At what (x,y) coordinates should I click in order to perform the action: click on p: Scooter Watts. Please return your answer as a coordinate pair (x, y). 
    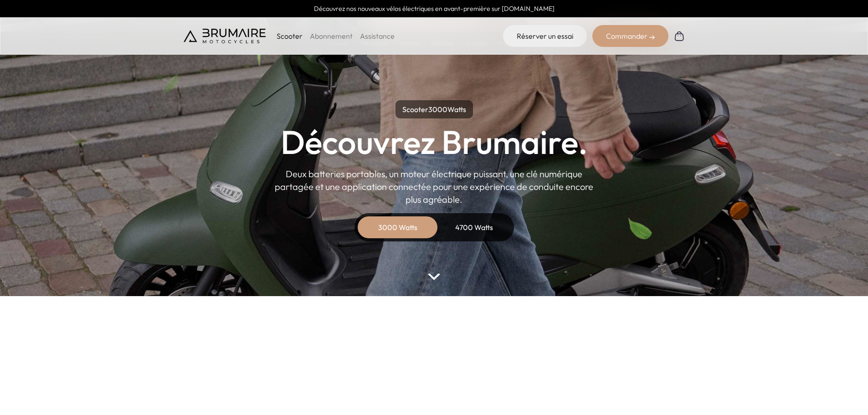
    Looking at the image, I should click on (434, 109).